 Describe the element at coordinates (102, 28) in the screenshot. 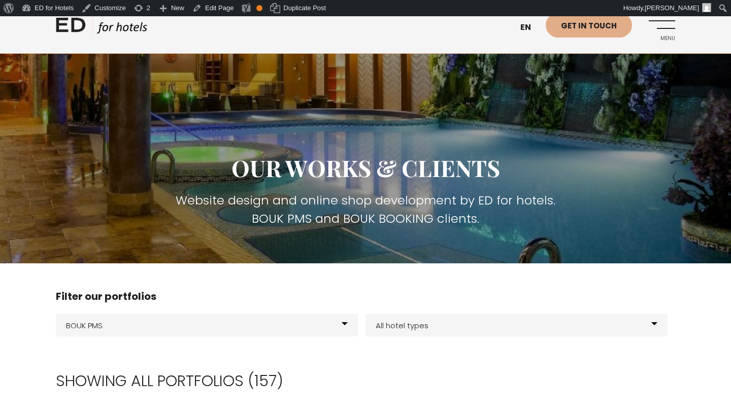

I see `a: ED HOTELS` at that location.